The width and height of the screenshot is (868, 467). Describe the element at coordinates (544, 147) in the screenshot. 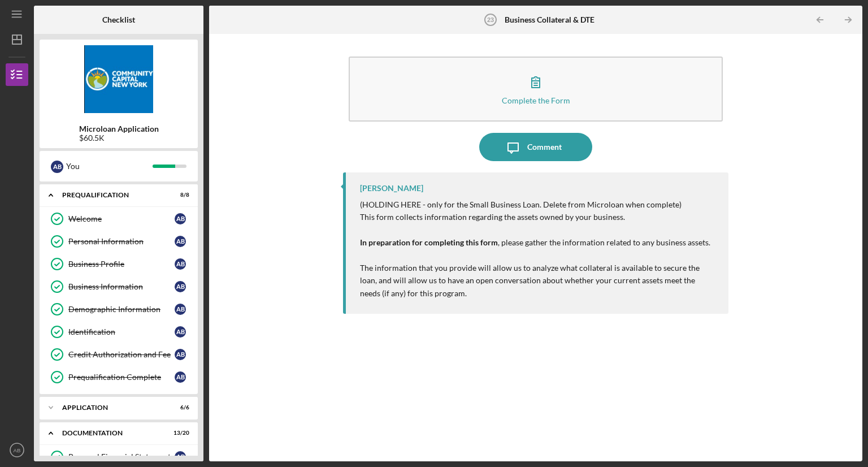

I see `div: Comment` at that location.